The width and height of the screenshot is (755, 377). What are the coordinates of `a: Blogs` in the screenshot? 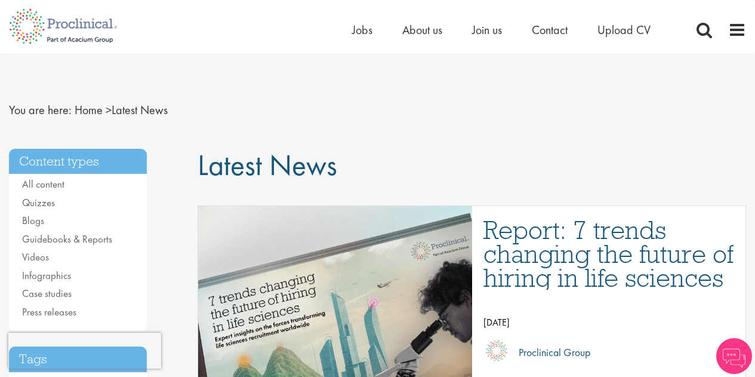 It's located at (33, 220).